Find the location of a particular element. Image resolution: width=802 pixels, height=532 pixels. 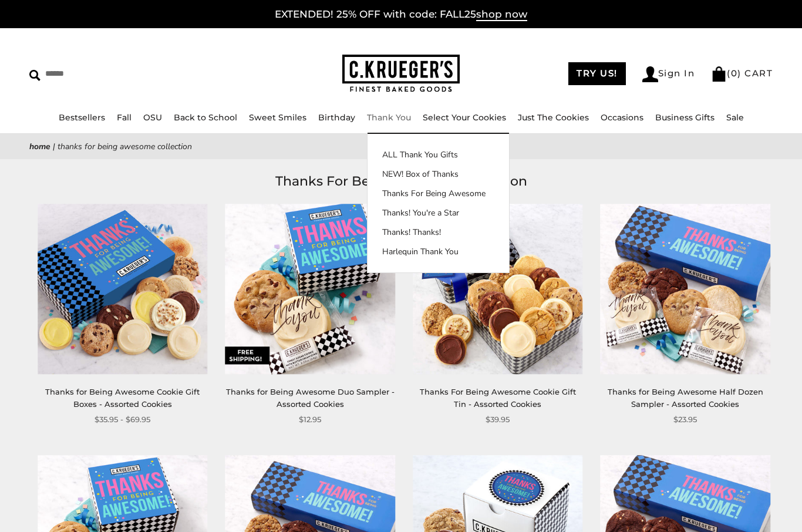

img: Bag is located at coordinates (718, 74).